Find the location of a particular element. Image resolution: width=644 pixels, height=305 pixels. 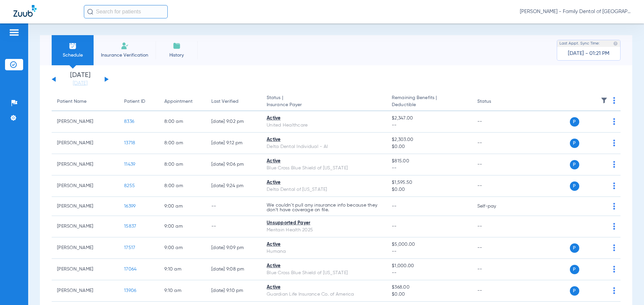

th: Remaining Benefits | is located at coordinates (429, 102).